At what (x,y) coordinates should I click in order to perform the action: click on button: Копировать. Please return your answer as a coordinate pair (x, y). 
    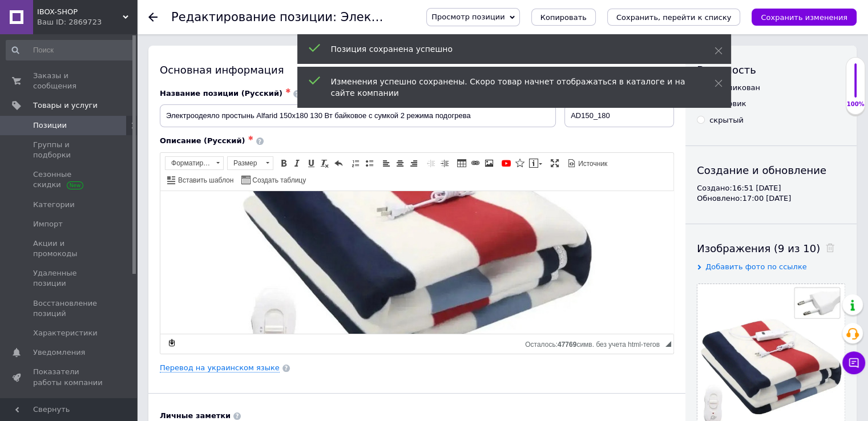
    Looking at the image, I should click on (564, 17).